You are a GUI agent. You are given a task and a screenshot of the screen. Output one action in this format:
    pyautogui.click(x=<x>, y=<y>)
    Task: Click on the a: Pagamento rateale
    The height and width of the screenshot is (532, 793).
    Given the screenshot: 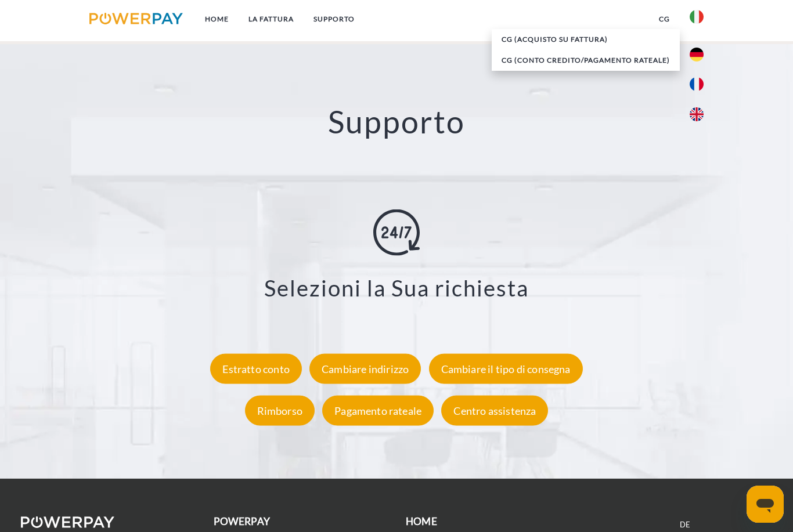 What is the action you would take?
    pyautogui.click(x=378, y=411)
    